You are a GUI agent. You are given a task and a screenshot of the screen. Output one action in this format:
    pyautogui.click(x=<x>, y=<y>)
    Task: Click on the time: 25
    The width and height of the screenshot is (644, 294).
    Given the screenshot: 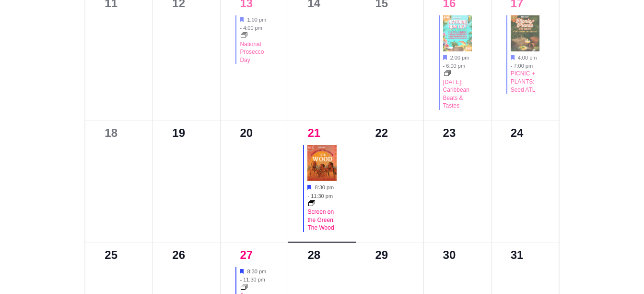 What is the action you would take?
    pyautogui.click(x=111, y=255)
    